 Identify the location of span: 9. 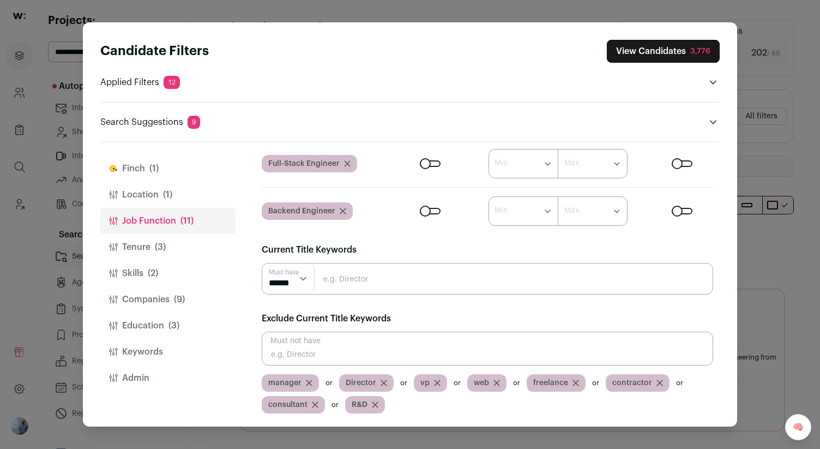
(194, 122).